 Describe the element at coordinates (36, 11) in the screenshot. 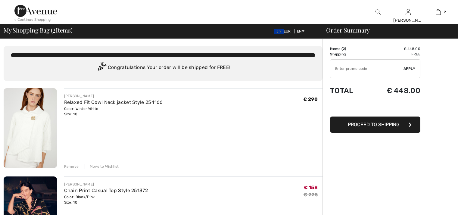

I see `img: 1ère Avenue` at that location.